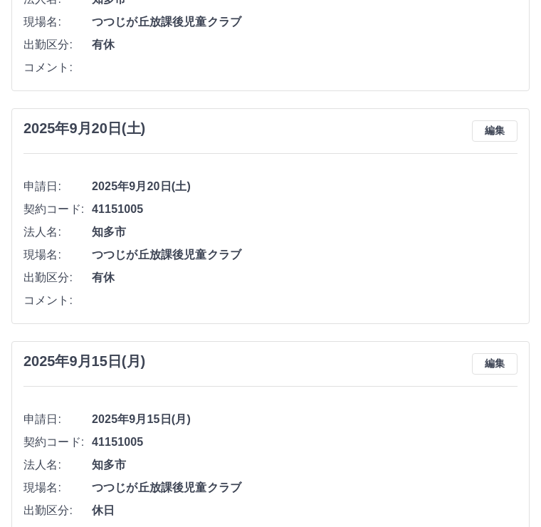  What do you see at coordinates (84, 128) in the screenshot?
I see `h3: 2025年9月20日(土)` at bounding box center [84, 128].